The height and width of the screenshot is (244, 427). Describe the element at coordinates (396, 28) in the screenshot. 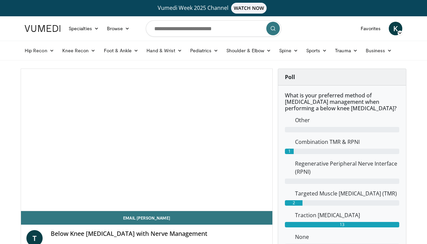

I see `span: K` at that location.